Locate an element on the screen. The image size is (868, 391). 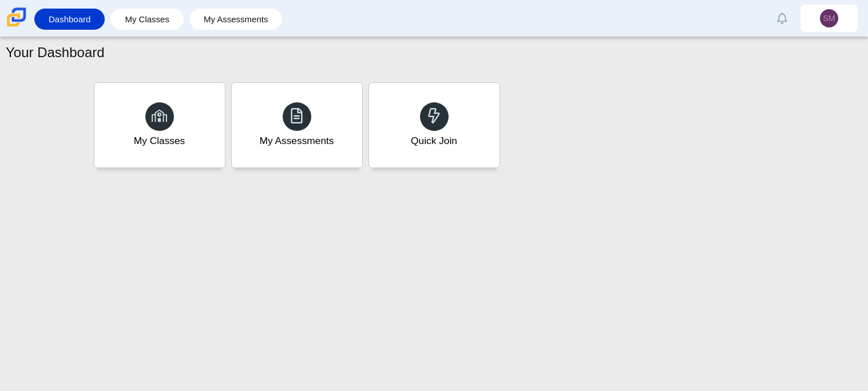
img: Carmen School of Science & Technology is located at coordinates (17, 17).